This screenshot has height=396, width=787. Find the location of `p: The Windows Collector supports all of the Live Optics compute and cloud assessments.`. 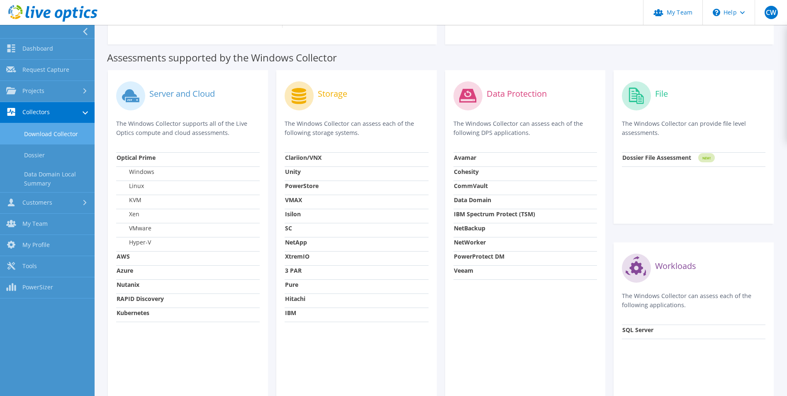

p: The Windows Collector supports all of the Live Optics compute and cloud assessments. is located at coordinates (188, 128).